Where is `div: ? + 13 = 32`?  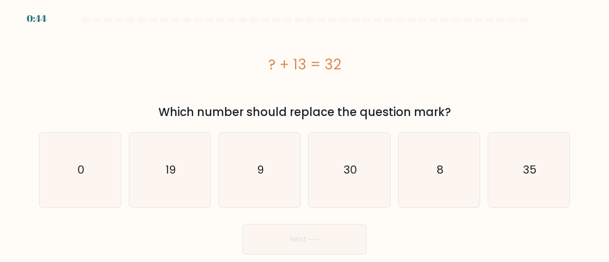
div: ? + 13 = 32 is located at coordinates (305, 64).